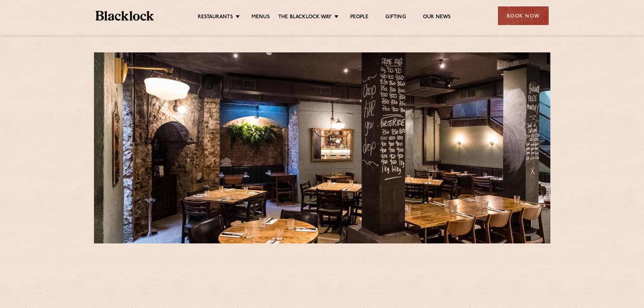 The image size is (644, 308). What do you see at coordinates (523, 16) in the screenshot?
I see `div: Book Now` at bounding box center [523, 16].